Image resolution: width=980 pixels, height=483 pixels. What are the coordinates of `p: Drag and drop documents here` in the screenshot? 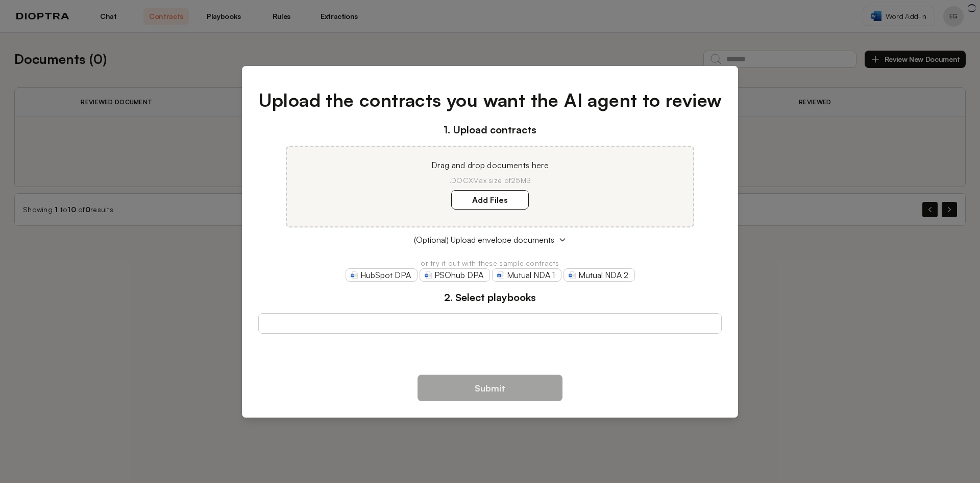 It's located at (490, 165).